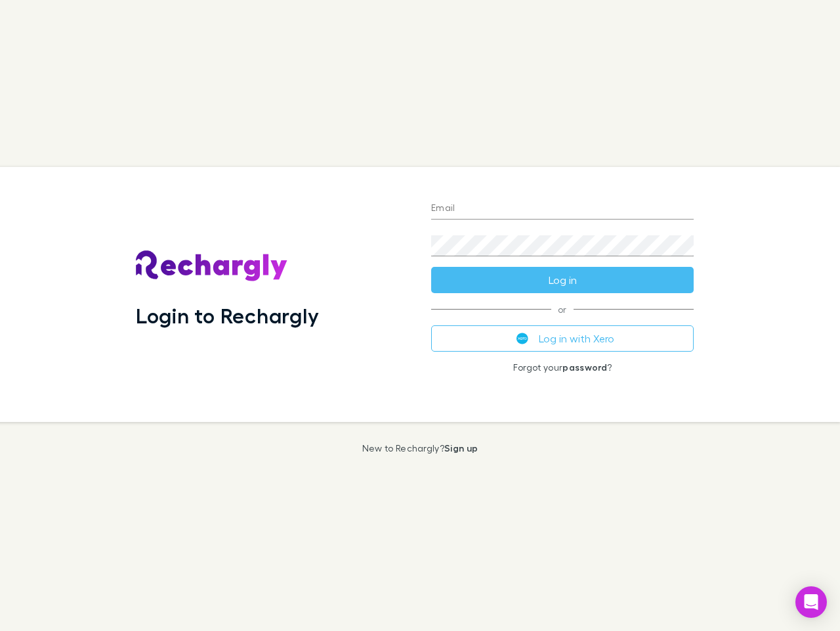  What do you see at coordinates (563, 367) in the screenshot?
I see `p: Forgot your ?` at bounding box center [563, 367].